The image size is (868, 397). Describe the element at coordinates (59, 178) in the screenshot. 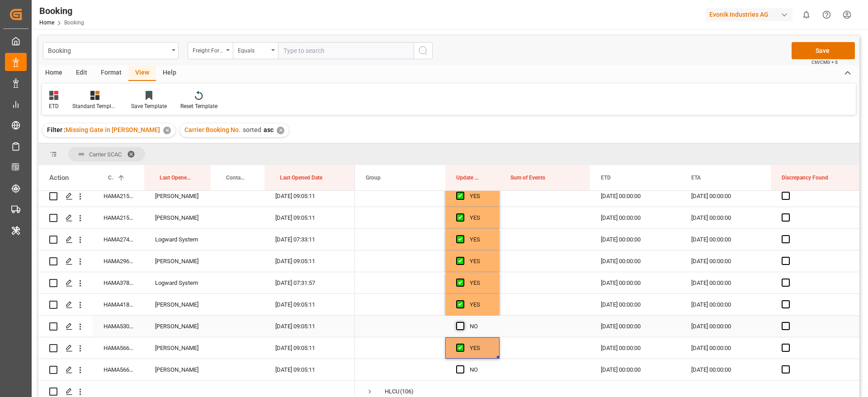

I see `div: Action` at that location.